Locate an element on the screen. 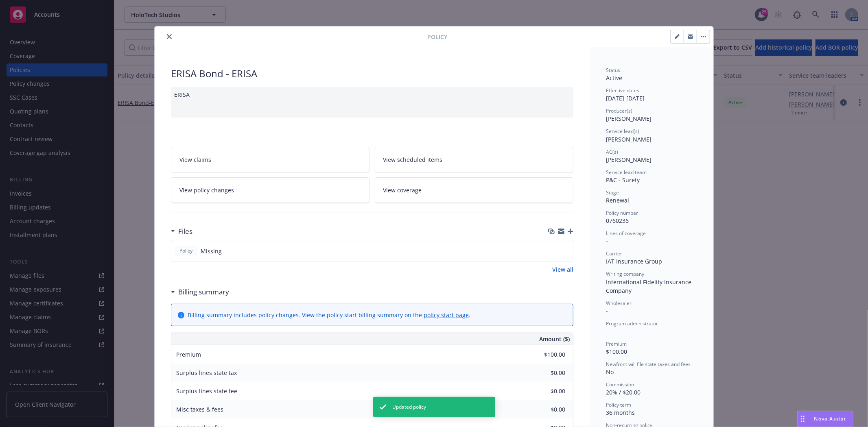 This screenshot has width=868, height=427. span: Surplus lines state fee is located at coordinates (206, 391).